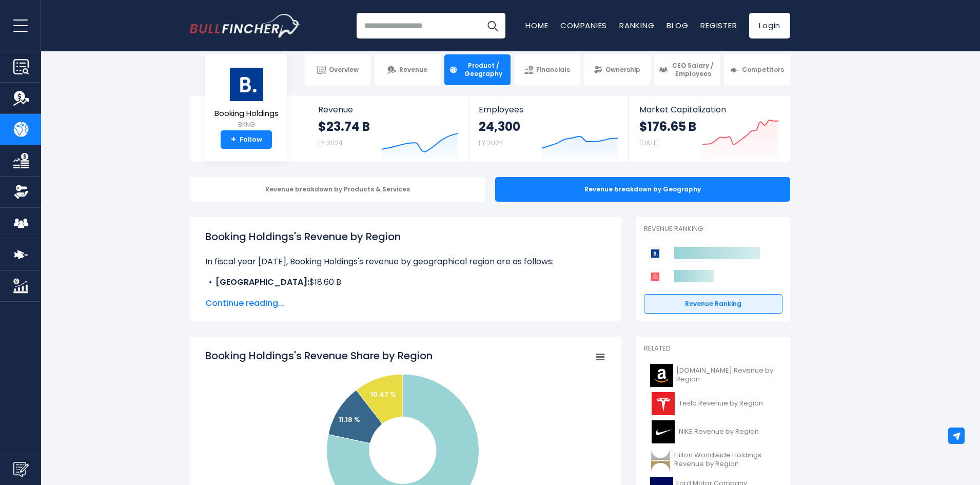 The width and height of the screenshot is (980, 485). I want to click on a: Home, so click(537, 25).